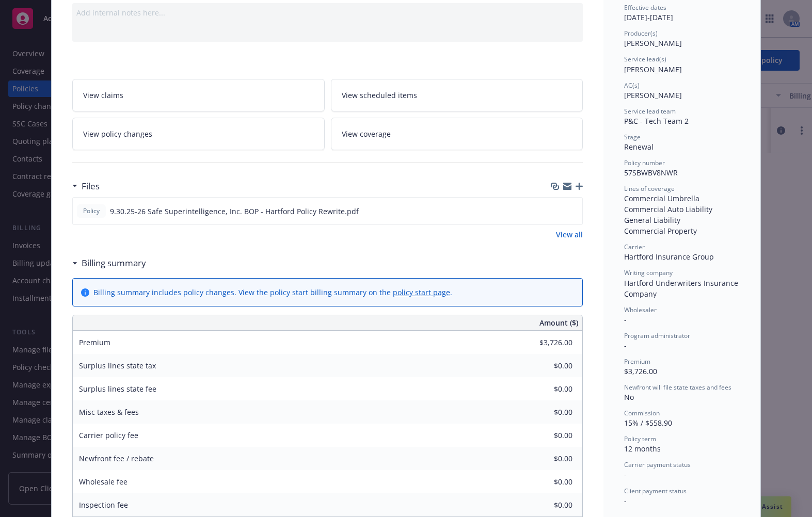  What do you see at coordinates (642, 448) in the screenshot?
I see `span: 12 months` at bounding box center [642, 448].